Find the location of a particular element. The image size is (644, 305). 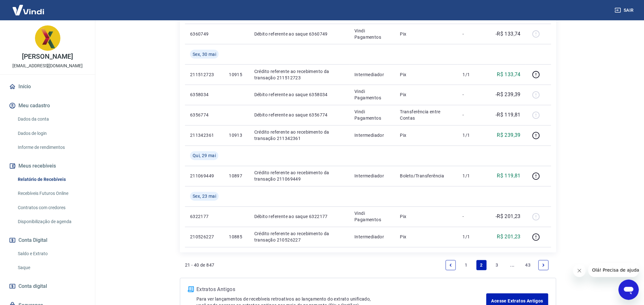

button: Sair is located at coordinates (624, 10).